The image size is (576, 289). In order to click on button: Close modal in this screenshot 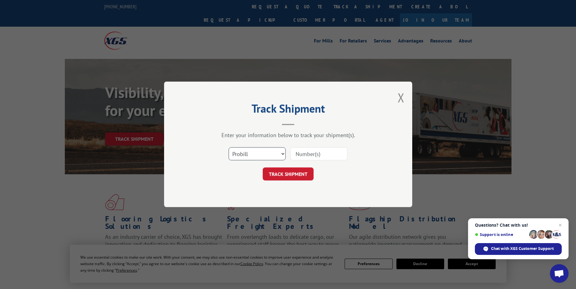, I will do `click(401, 97)`.